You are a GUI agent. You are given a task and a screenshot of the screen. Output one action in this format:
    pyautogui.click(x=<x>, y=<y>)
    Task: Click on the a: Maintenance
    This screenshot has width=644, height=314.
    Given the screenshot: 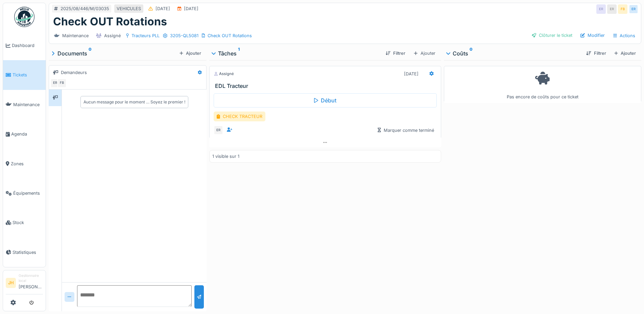 What is the action you would take?
    pyautogui.click(x=24, y=105)
    